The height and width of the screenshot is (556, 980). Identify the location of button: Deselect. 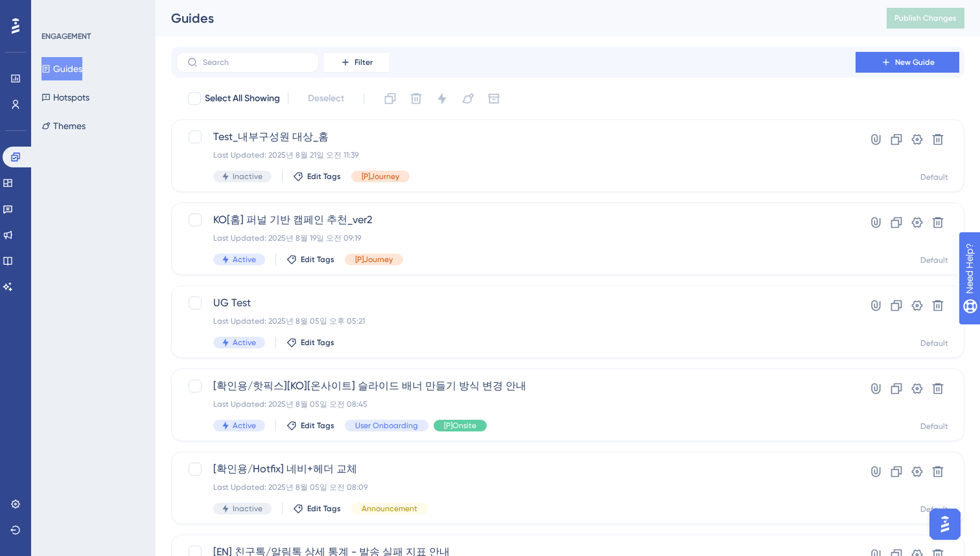
(326, 98).